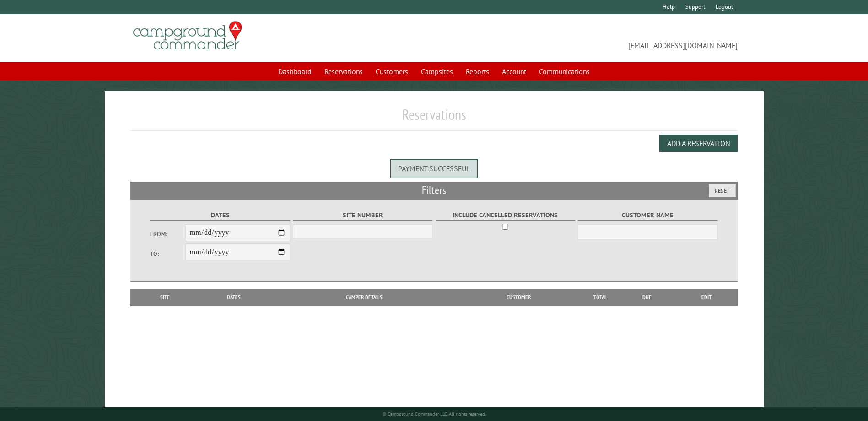 The image size is (868, 421). I want to click on th: Site, so click(165, 297).